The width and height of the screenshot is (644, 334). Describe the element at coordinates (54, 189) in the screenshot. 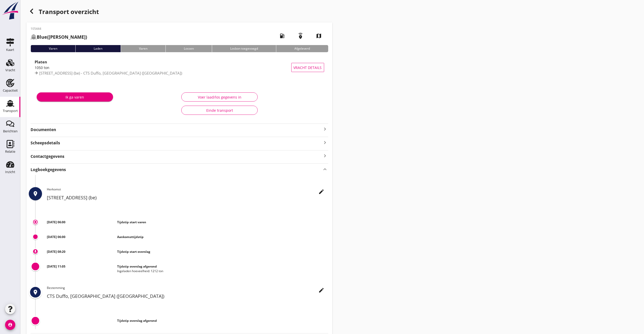

I see `span: Herkomst` at that location.